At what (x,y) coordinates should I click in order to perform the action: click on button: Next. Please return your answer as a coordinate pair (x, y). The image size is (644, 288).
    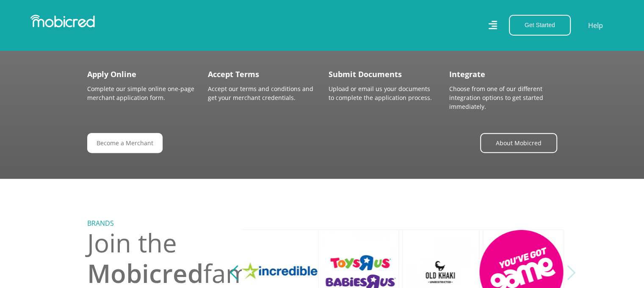
    Looking at the image, I should click on (568, 272).